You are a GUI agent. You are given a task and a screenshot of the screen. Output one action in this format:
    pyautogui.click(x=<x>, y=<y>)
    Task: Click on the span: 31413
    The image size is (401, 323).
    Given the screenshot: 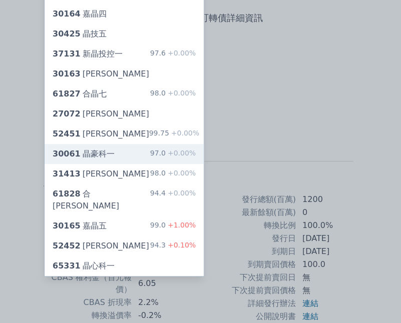 What is the action you would take?
    pyautogui.click(x=67, y=174)
    